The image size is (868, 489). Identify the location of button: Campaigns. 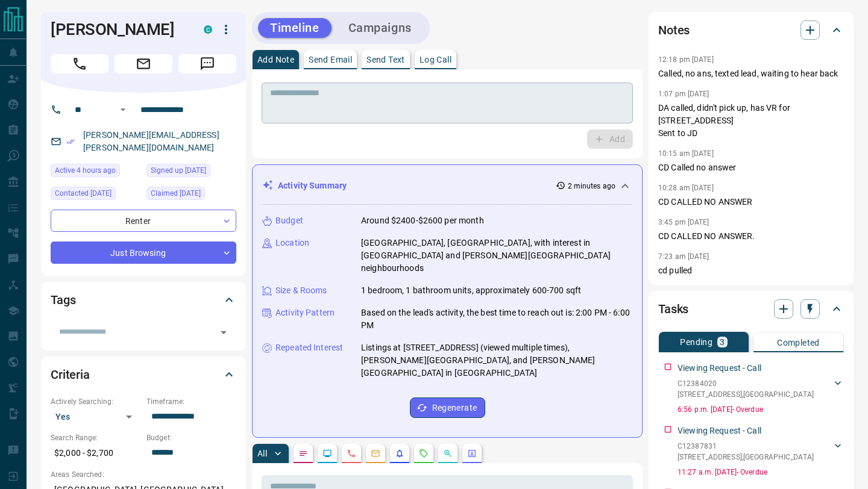
(380, 28).